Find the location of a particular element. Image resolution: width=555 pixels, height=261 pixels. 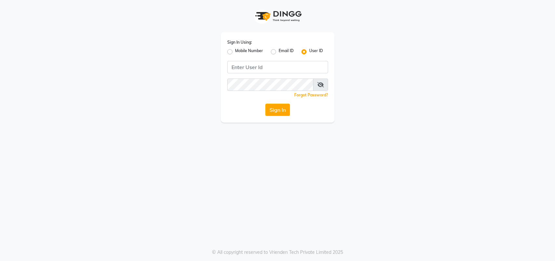

label: Mobile Number is located at coordinates (249, 52).